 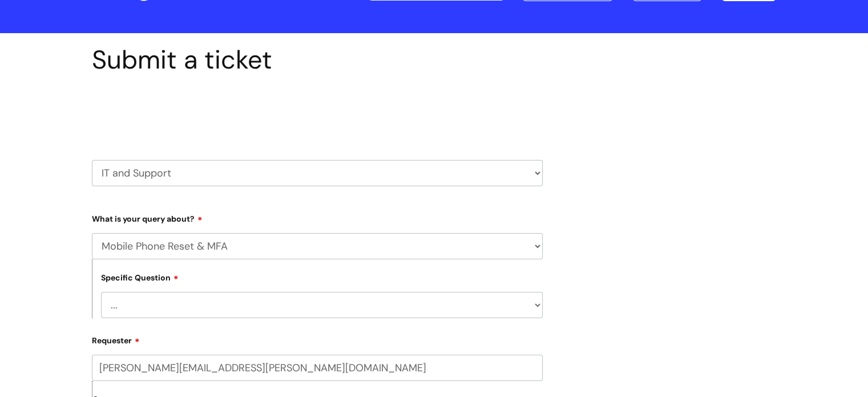 I want to click on label: Specific Question, so click(x=140, y=276).